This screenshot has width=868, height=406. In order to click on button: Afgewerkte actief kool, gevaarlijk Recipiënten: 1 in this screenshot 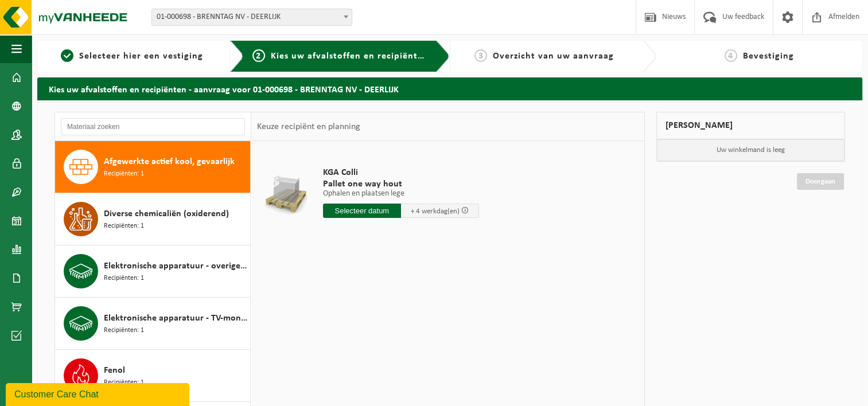, I will do `click(152, 167)`.